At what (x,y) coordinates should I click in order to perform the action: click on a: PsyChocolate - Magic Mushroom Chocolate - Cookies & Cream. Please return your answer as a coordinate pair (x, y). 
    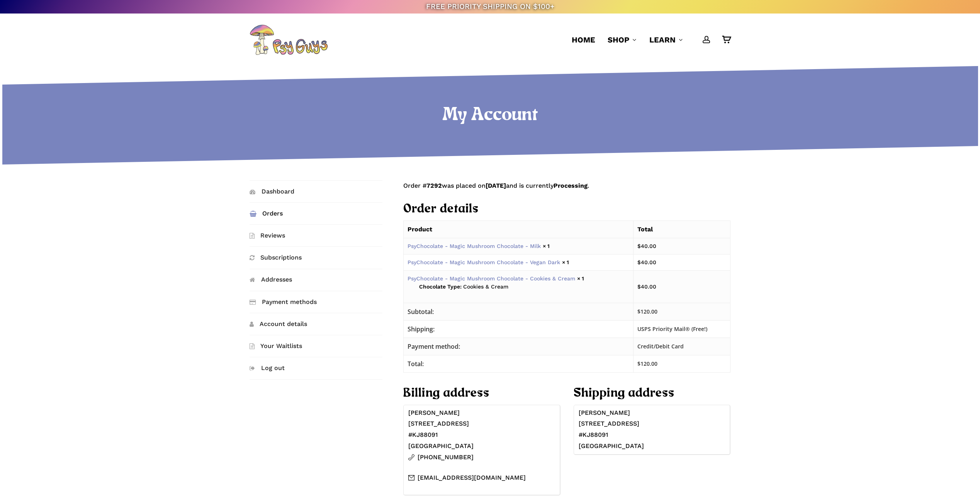
    Looking at the image, I should click on (492, 278).